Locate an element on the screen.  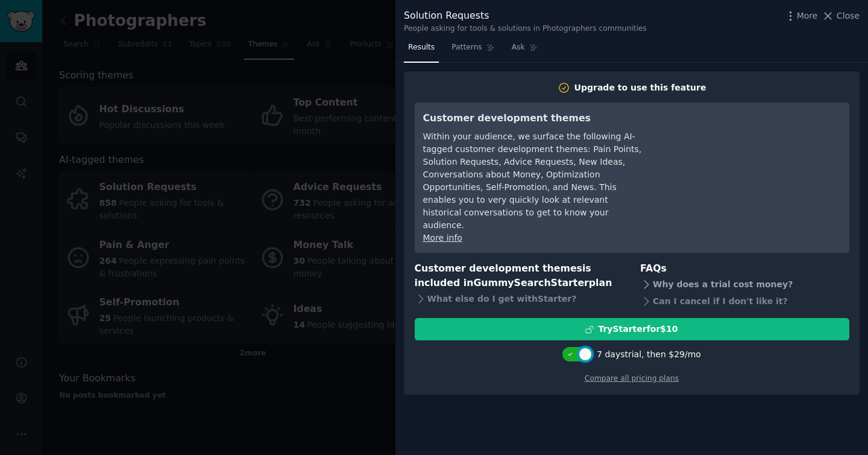
button: TryStarterfor$10 is located at coordinates (632, 329).